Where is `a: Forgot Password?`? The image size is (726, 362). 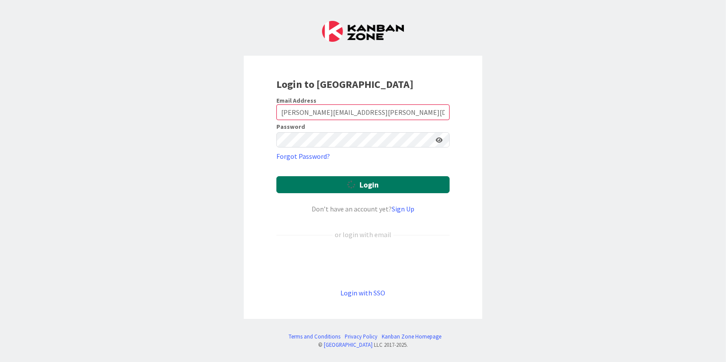 a: Forgot Password? is located at coordinates (303, 156).